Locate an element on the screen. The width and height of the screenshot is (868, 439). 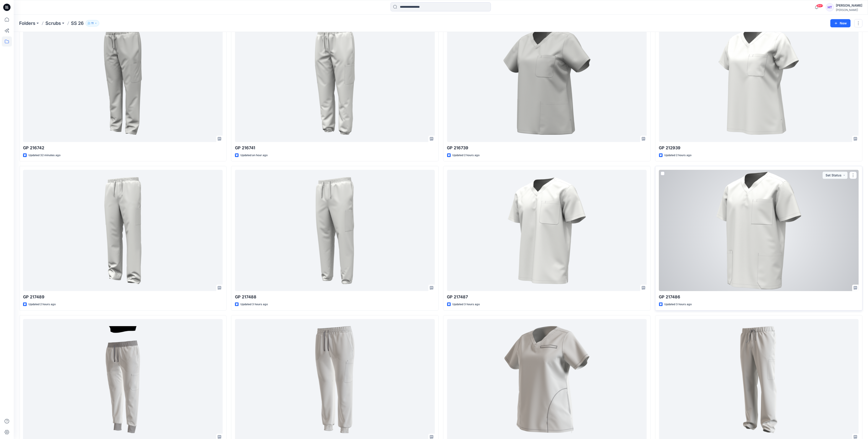
p: GP 216739 is located at coordinates (547, 148).